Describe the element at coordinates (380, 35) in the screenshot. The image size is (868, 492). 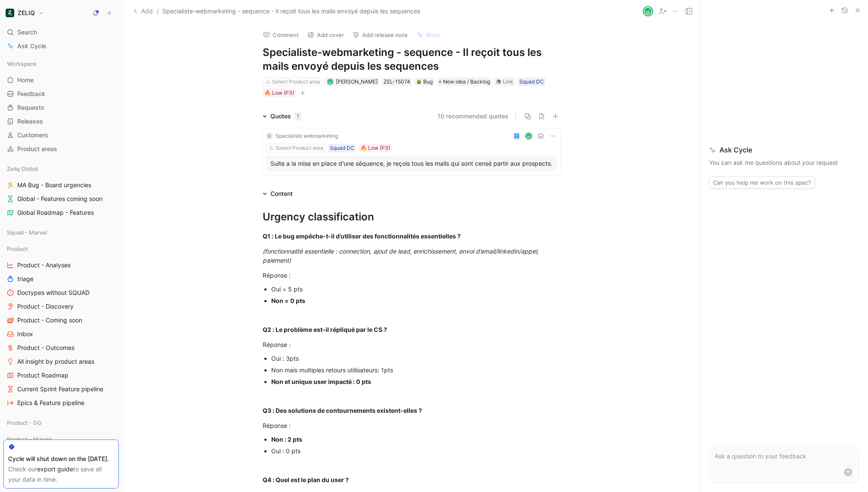
I see `button: Add release note` at that location.